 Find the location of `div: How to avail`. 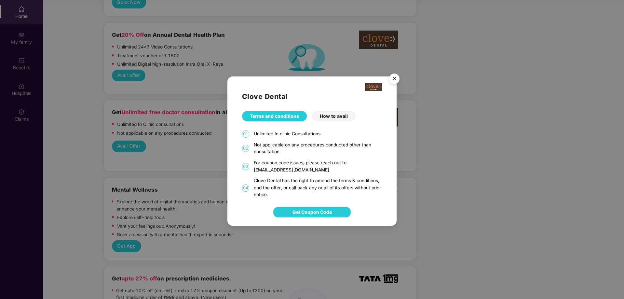

div: How to avail is located at coordinates (334, 116).